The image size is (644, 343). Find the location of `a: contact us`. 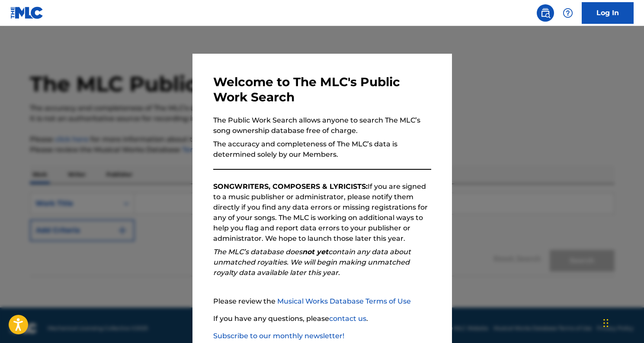

a: contact us is located at coordinates (348, 318).